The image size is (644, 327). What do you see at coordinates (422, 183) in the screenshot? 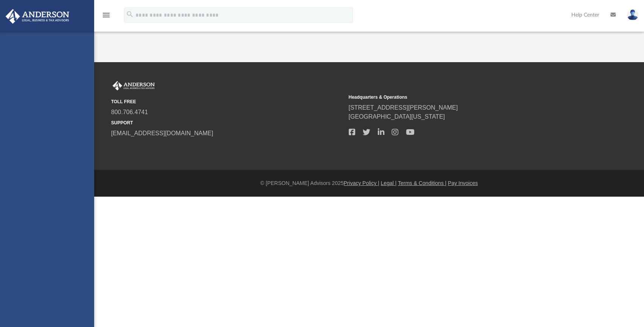
I see `a: Terms & Conditions |` at bounding box center [422, 183].